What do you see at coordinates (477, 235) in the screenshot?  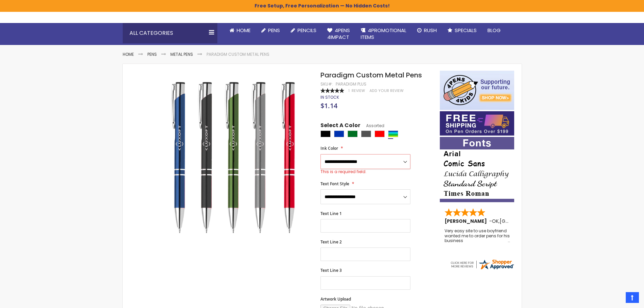 I see `div: Very easy site to use boyfriend wanted me to order pens for his business` at bounding box center [477, 235].